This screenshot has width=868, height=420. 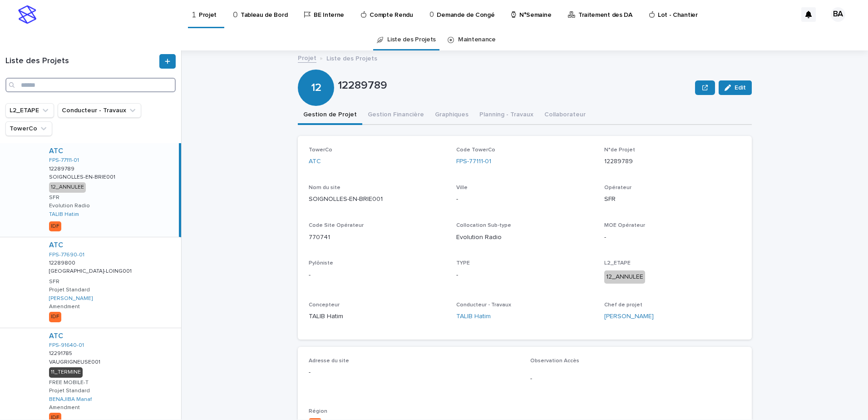 What do you see at coordinates (483, 305) in the screenshot?
I see `span: Conducteur - Travaux` at bounding box center [483, 305].